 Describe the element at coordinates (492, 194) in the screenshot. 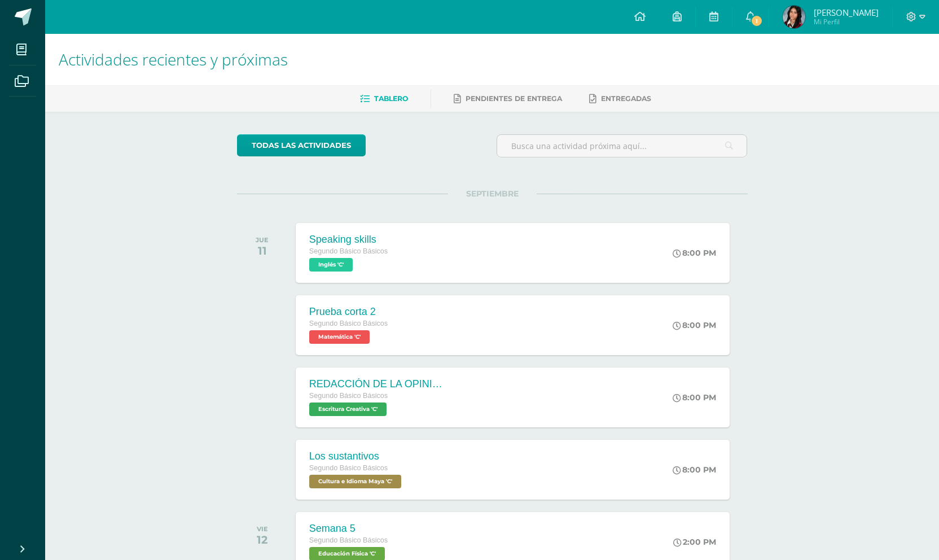

I see `span: SEPTIEMBRE` at that location.